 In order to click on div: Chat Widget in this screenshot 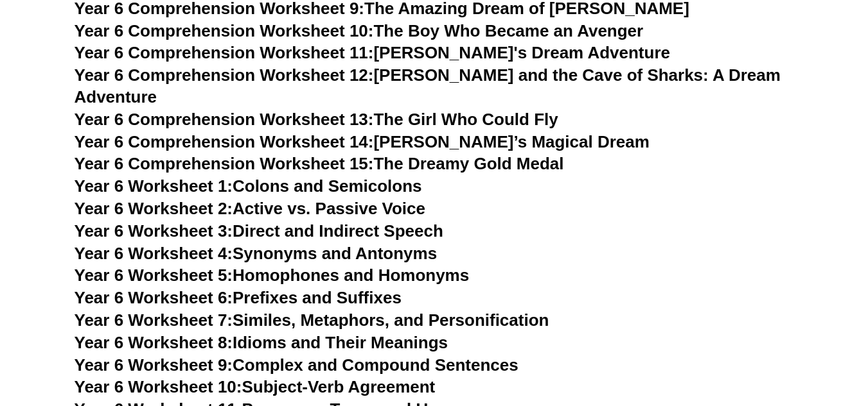, I will do `click(835, 375)`.